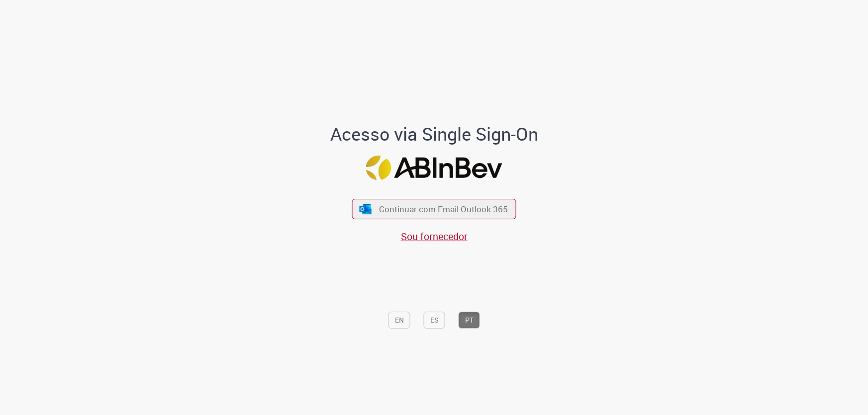 Image resolution: width=868 pixels, height=415 pixels. What do you see at coordinates (434, 208) in the screenshot?
I see `button: ícone Azure/Microsoft 360 Continuar com Email Outlook 365` at bounding box center [434, 208].